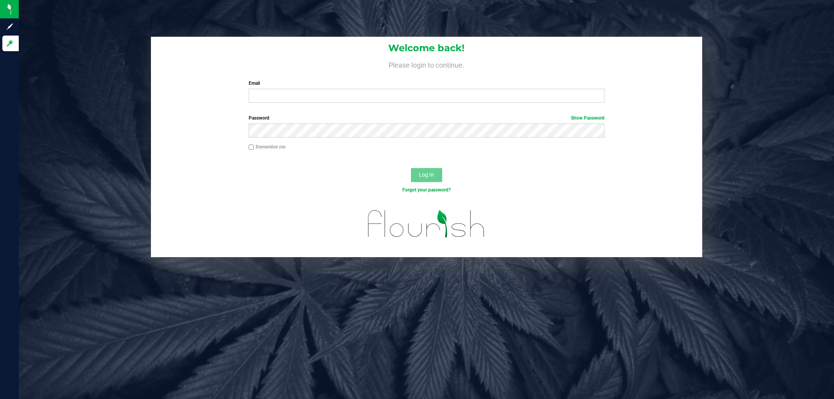  Describe the element at coordinates (427, 64) in the screenshot. I see `h4: Please login to continue.` at that location.